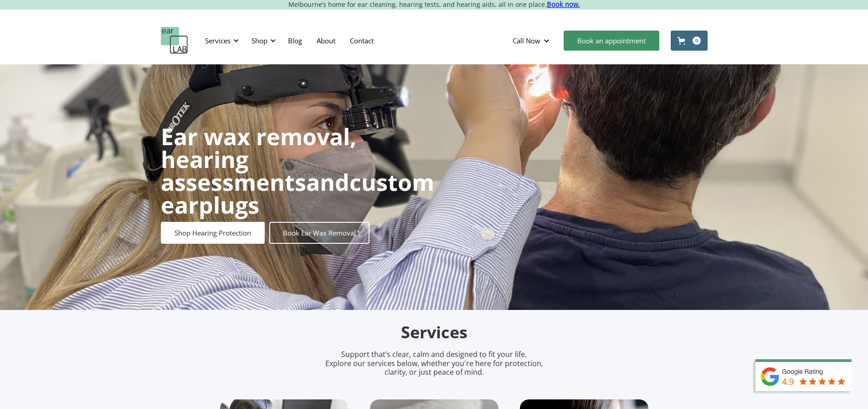 This screenshot has width=868, height=409. I want to click on h2: Services, so click(434, 332).